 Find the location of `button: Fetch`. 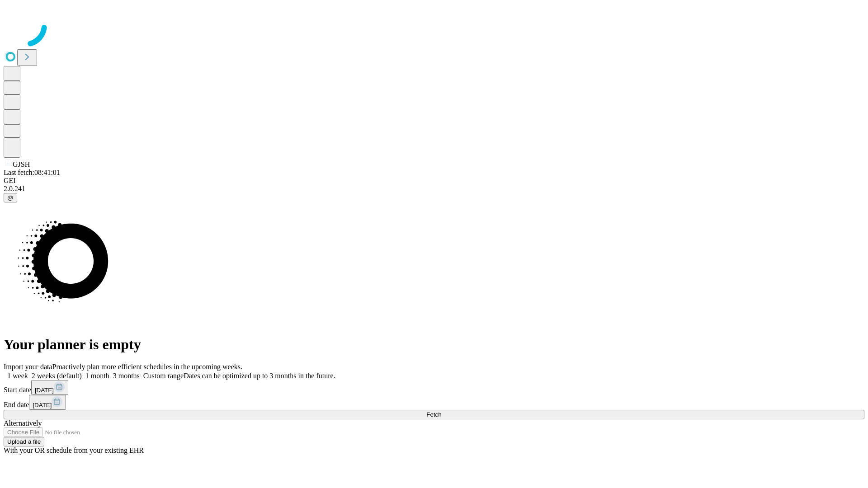

button: Fetch is located at coordinates (434, 415).